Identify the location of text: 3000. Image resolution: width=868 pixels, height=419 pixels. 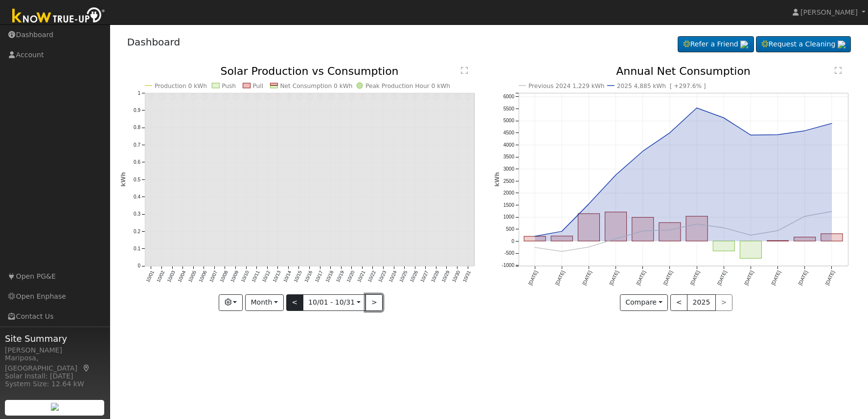
(509, 169).